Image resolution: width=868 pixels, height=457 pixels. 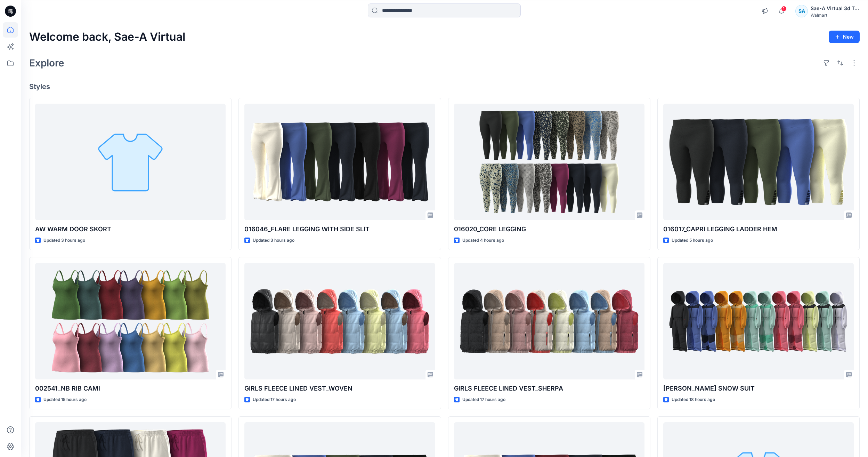 I want to click on a: GIRLS FLEECE LINED VEST_WOVEN, so click(x=340, y=321).